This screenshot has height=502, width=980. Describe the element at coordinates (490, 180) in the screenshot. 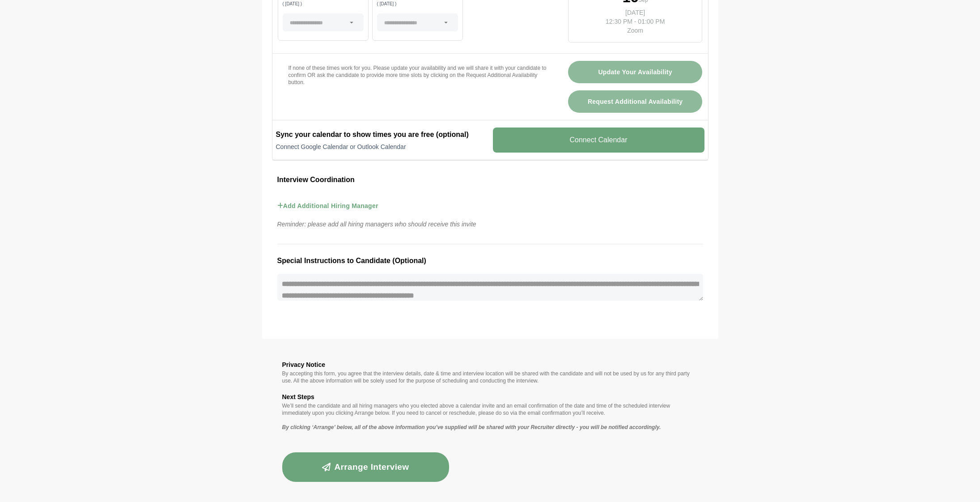

I see `h3: Interview Coordination` at that location.